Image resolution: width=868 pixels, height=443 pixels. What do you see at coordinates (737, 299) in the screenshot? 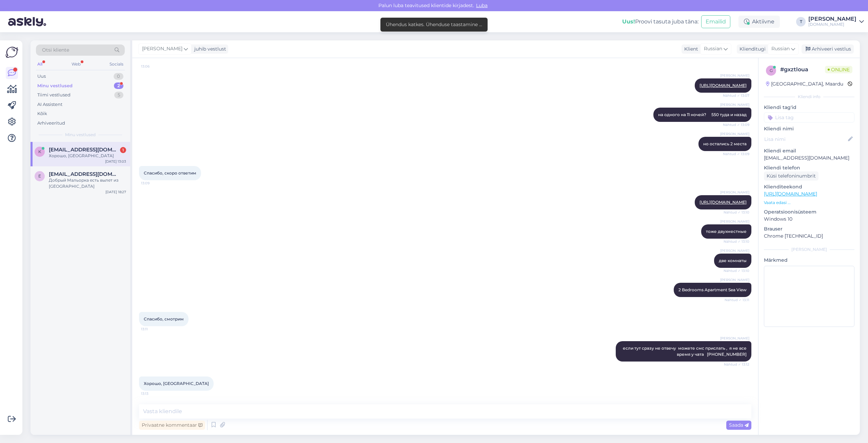
I see `span: Nähtud ✓ 13:11` at bounding box center [737, 299].